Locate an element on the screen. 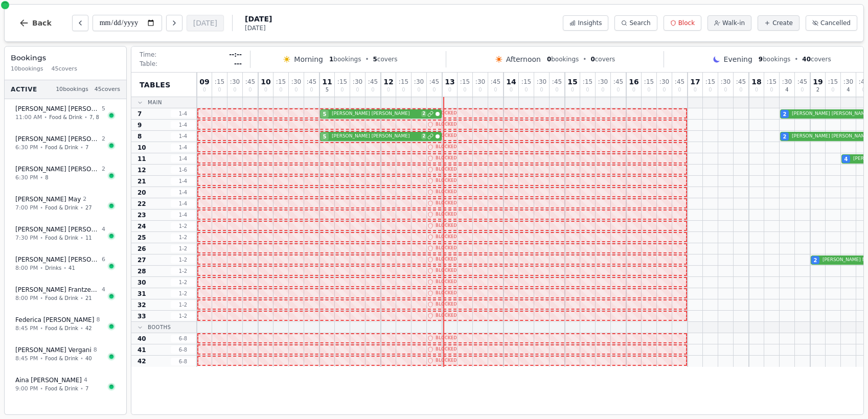  span: 10 is located at coordinates (142, 147).